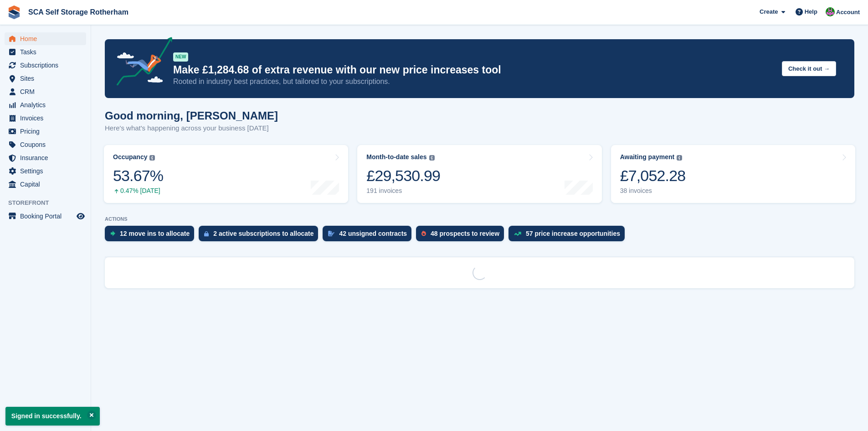  What do you see at coordinates (47, 171) in the screenshot?
I see `span: Settings` at bounding box center [47, 171].